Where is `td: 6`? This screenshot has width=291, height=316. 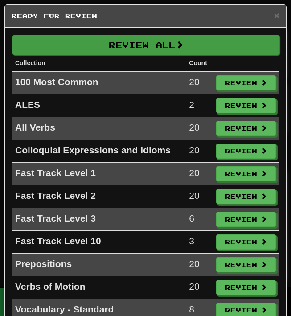 td: 6 is located at coordinates (199, 219).